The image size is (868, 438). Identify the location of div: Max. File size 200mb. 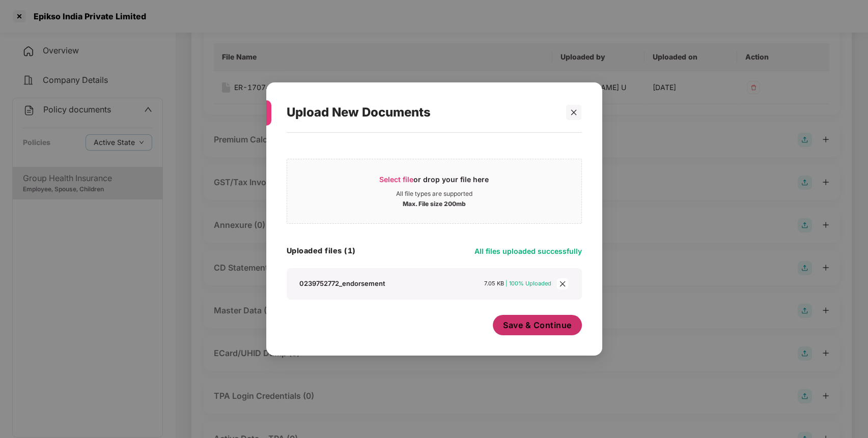
(434, 203).